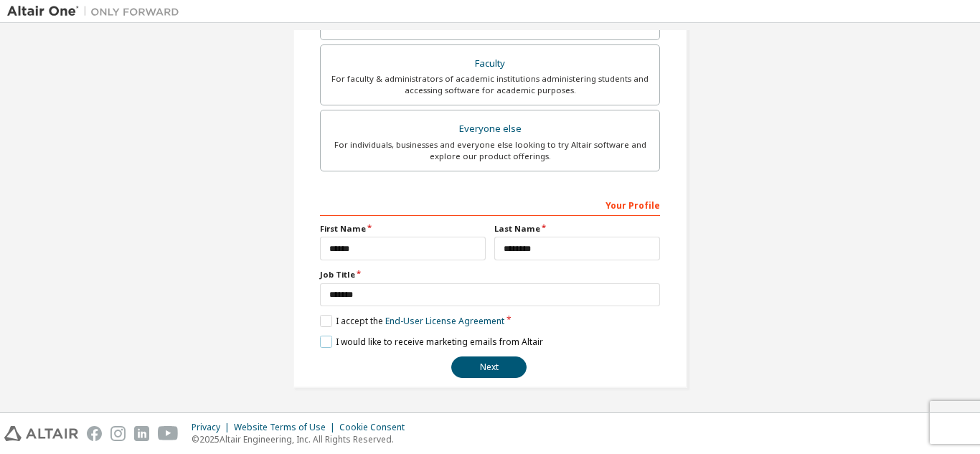 This screenshot has width=980, height=454. I want to click on div: Privacy, so click(212, 427).